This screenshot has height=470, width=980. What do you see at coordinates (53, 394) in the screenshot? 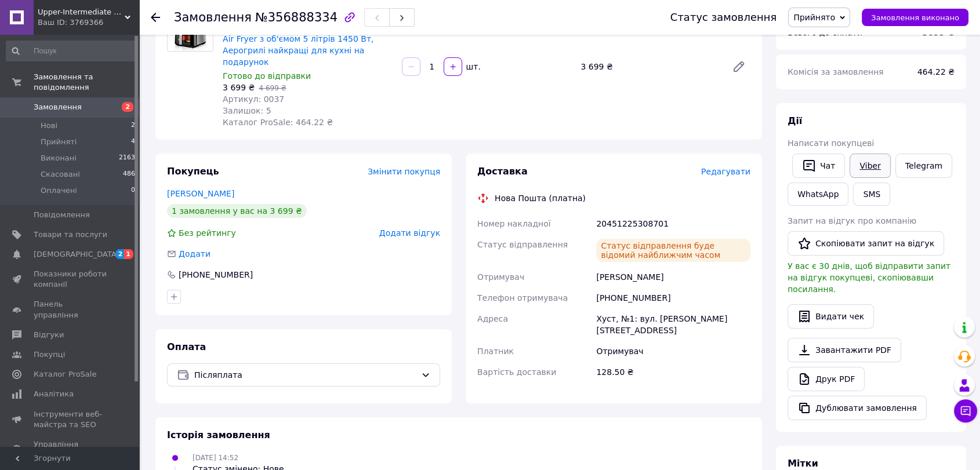
I see `span: Аналітика` at bounding box center [53, 394].